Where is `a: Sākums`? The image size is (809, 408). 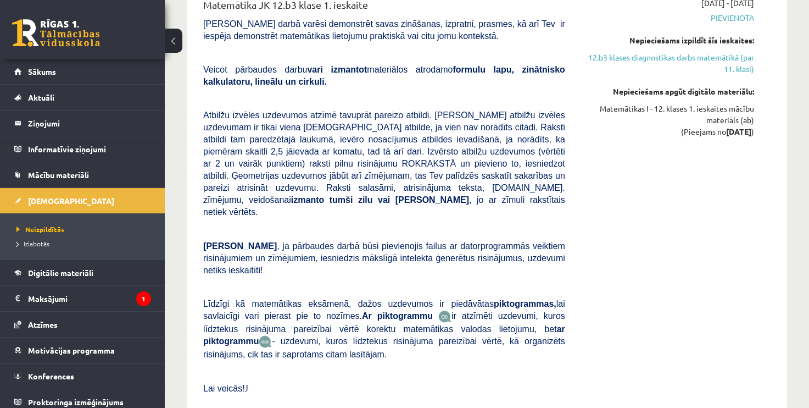
a: Sākums is located at coordinates (82, 71).